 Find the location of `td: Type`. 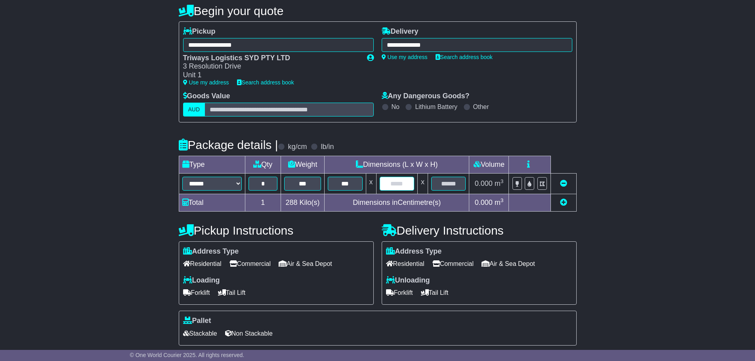

td: Type is located at coordinates (212, 164).